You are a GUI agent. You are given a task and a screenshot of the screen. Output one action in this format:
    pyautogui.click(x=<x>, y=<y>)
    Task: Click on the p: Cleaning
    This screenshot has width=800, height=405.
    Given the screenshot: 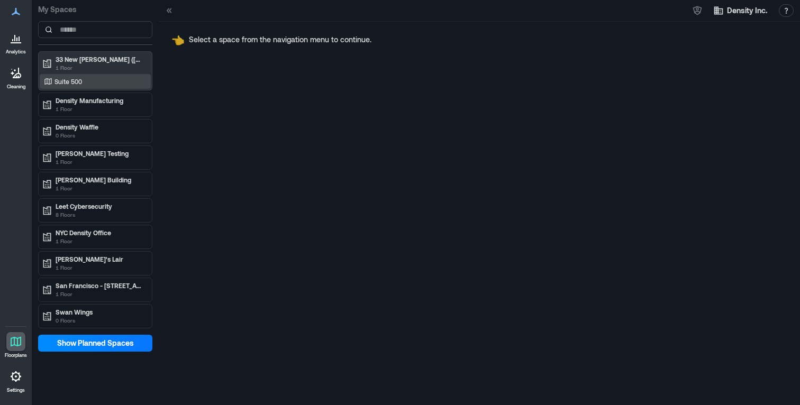 What is the action you would take?
    pyautogui.click(x=16, y=87)
    